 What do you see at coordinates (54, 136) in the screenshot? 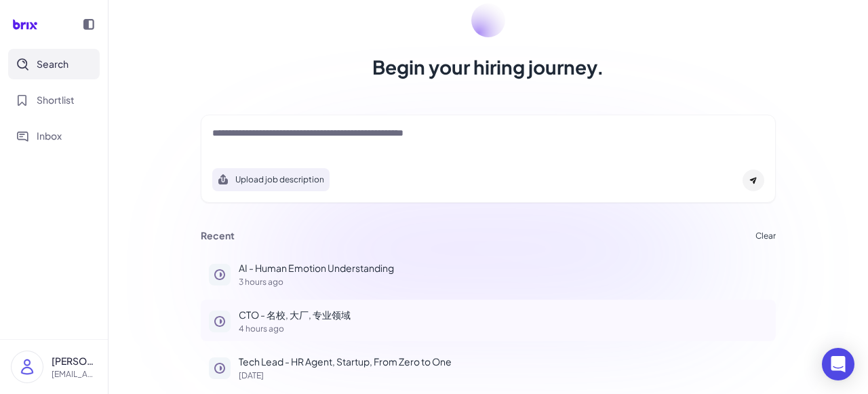
I see `button: Inbox` at bounding box center [54, 136].